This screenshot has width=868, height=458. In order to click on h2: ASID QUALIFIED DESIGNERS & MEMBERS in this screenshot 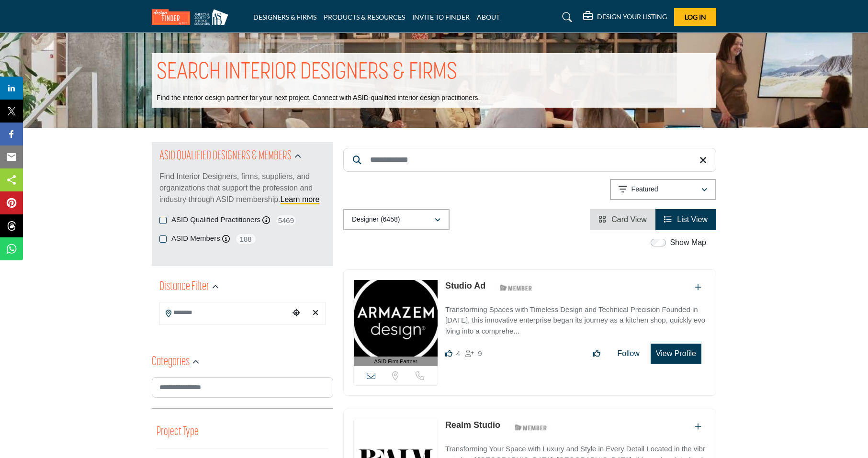, I will do `click(225, 156)`.